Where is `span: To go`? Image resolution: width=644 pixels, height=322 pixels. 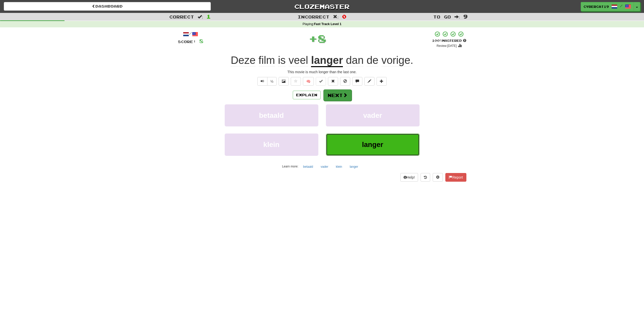
span: To go is located at coordinates (442, 17).